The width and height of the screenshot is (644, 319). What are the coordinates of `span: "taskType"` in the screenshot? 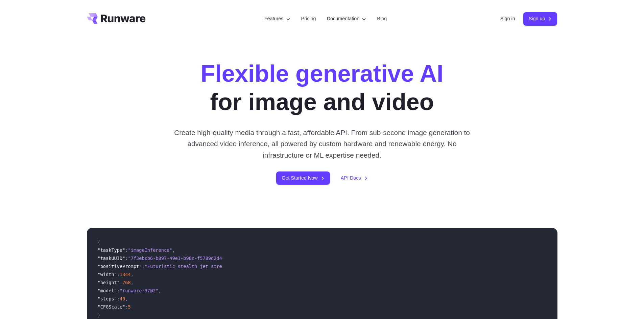 It's located at (111, 250).